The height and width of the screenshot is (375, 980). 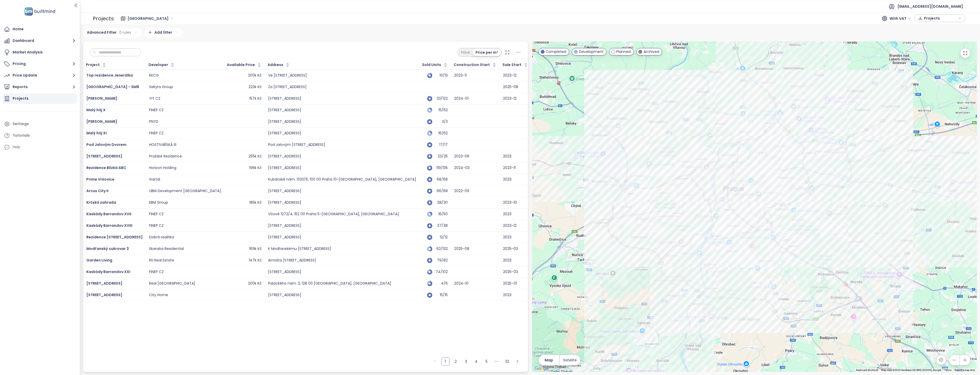 I want to click on div: 147k Kč, so click(x=255, y=261).